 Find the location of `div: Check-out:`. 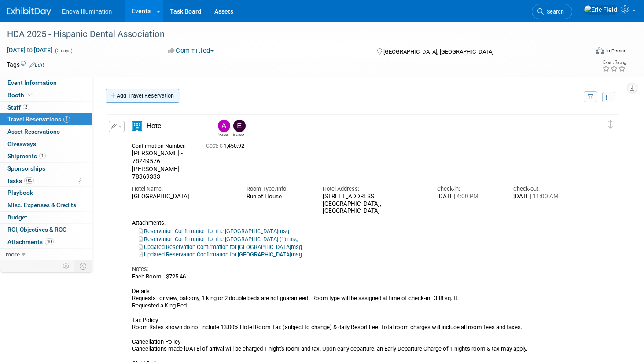

div: Check-out: is located at coordinates (545, 189).